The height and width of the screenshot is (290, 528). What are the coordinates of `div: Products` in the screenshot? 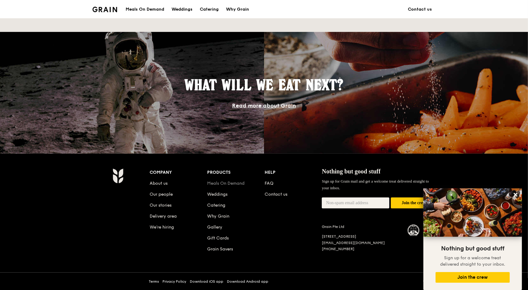 It's located at (235, 172).